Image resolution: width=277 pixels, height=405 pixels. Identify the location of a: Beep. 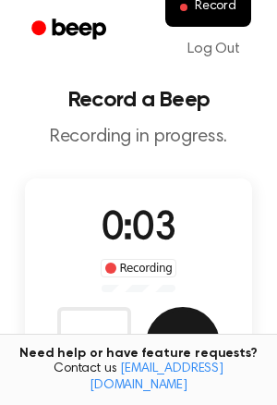
(70, 30).